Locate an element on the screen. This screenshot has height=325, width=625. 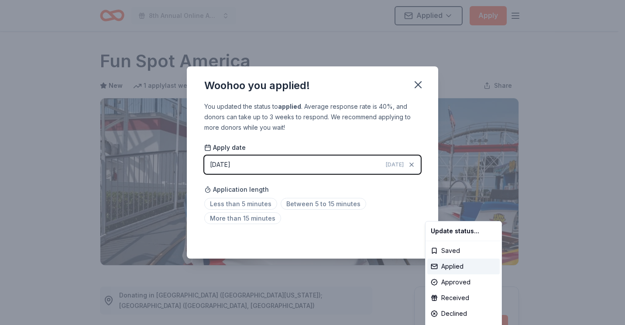
div: Declined is located at coordinates (463, 313).